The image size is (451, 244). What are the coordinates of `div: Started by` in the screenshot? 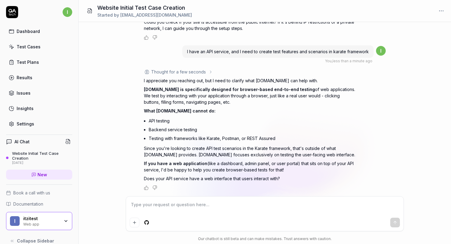 It's located at (144, 15).